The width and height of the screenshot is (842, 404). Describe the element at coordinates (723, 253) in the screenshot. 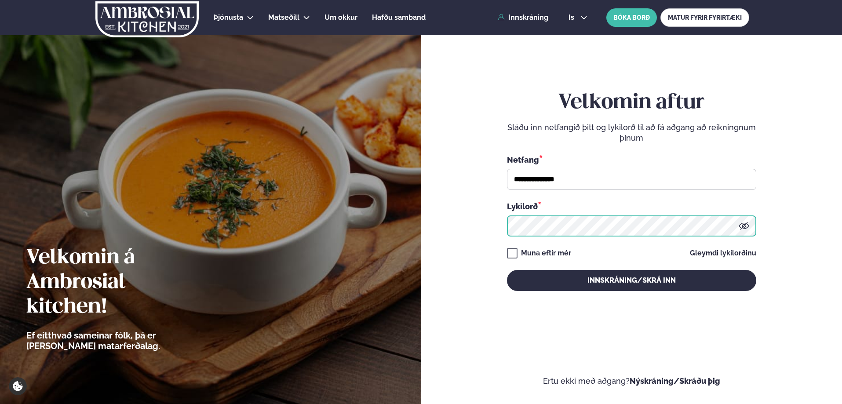

I see `a: Gleymdi lykilorðinu` at that location.